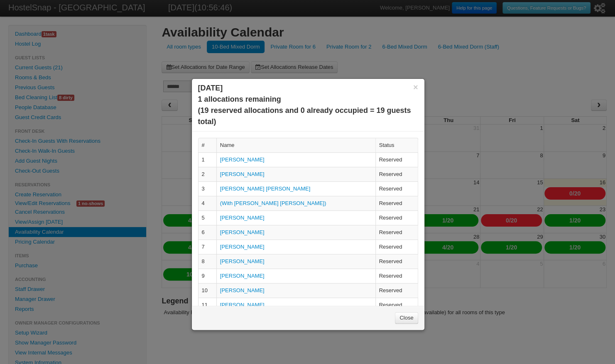 Image resolution: width=615 pixels, height=364 pixels. Describe the element at coordinates (208, 174) in the screenshot. I see `td: 2` at that location.